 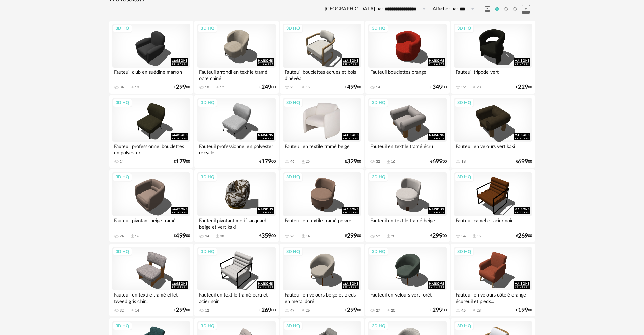 I want to click on a: 3D HQ Fauteuil professionnel bouclettes en polyester... 14 €17900, so click(x=151, y=131).